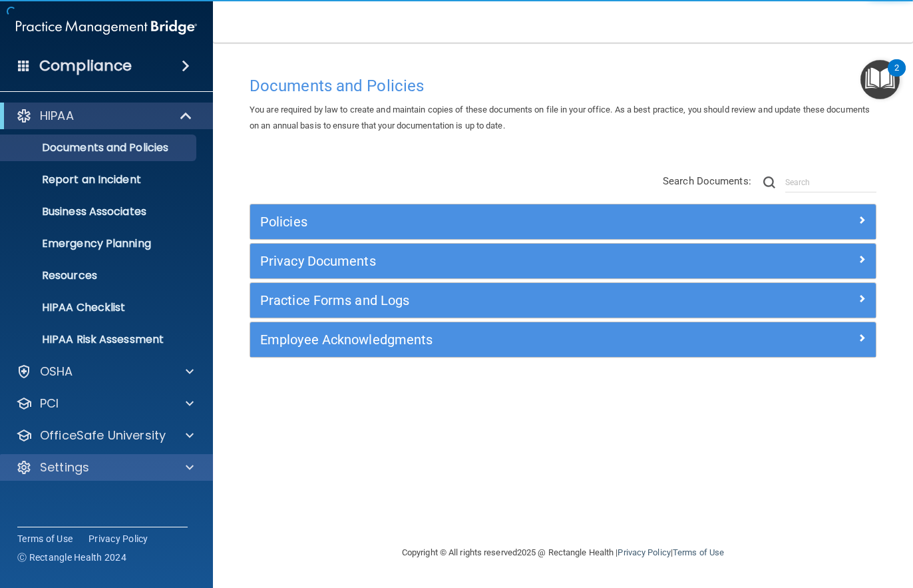 The image size is (913, 588). Describe the element at coordinates (707, 181) in the screenshot. I see `span: Search Documents:` at that location.